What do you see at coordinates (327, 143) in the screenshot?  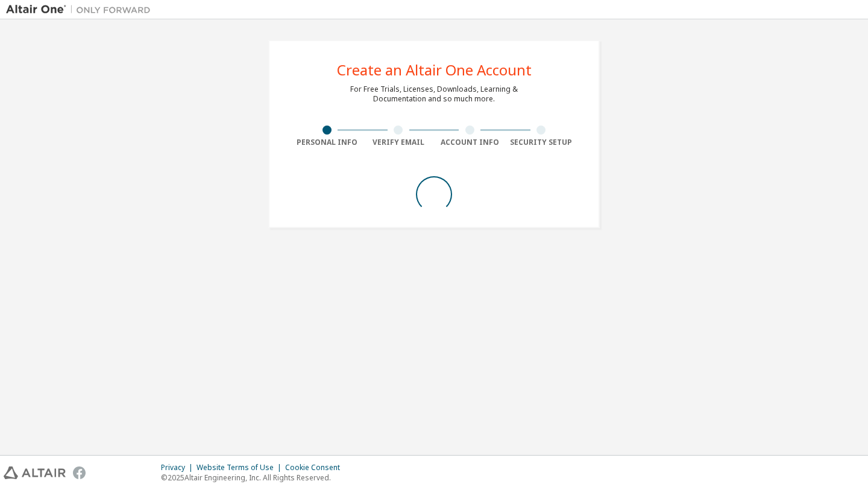 I see `div: Personal Info` at bounding box center [327, 143].